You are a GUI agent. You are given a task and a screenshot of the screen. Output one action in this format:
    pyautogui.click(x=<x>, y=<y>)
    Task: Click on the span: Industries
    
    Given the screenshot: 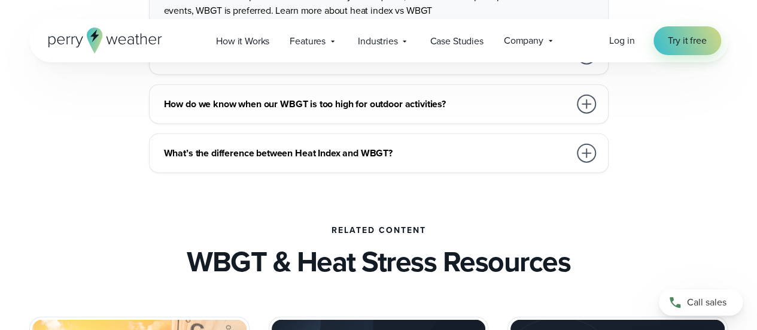 What is the action you would take?
    pyautogui.click(x=378, y=41)
    